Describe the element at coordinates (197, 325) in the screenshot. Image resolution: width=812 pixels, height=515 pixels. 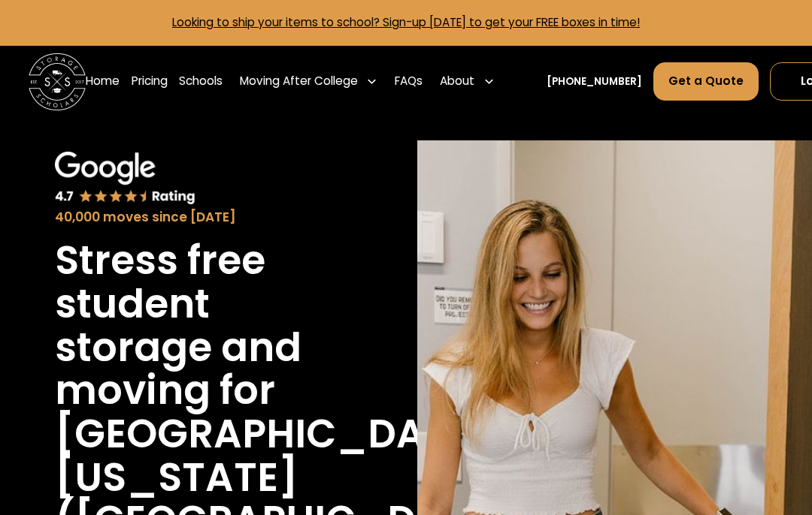
I see `h1: Stress free student storage and moving for` at that location.